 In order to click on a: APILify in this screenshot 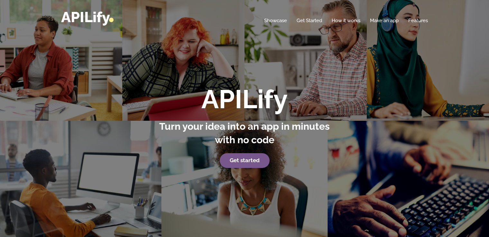, I will do `click(87, 17)`.